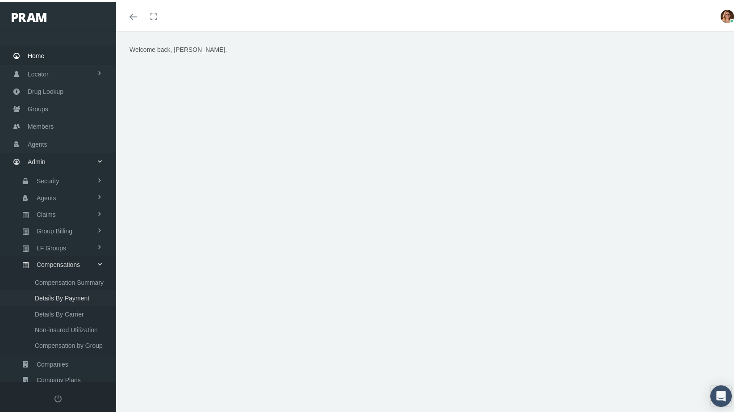  I want to click on span: Claims, so click(46, 213).